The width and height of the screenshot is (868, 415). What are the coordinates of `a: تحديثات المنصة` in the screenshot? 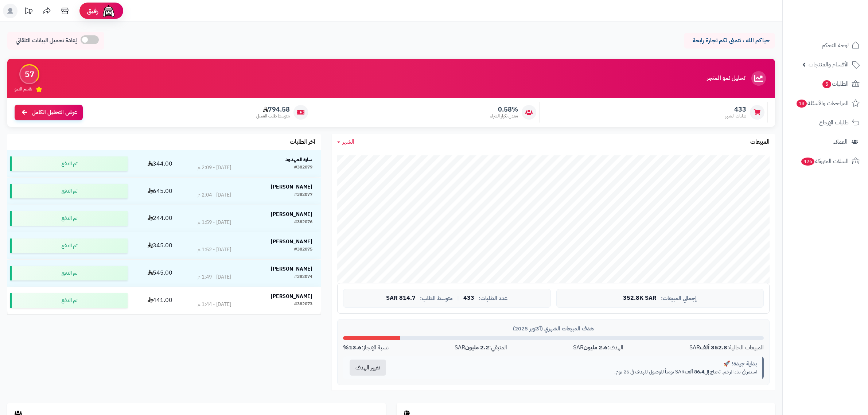 It's located at (28, 11).